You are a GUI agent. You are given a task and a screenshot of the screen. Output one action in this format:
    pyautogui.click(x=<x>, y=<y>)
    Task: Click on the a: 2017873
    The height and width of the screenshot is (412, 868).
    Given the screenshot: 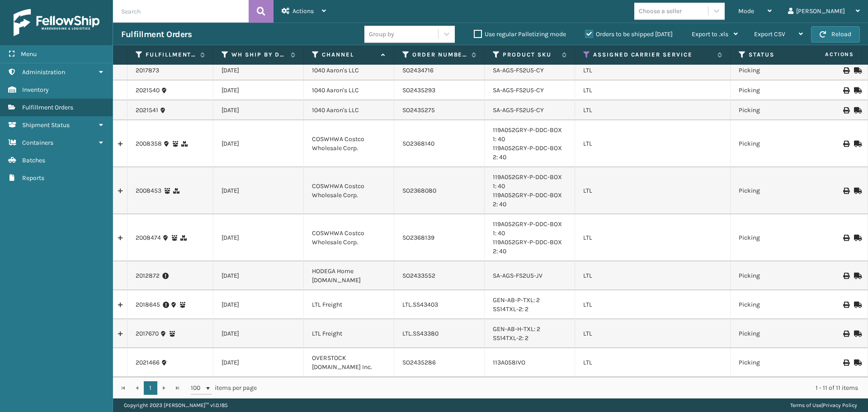 What is the action you would take?
    pyautogui.click(x=147, y=71)
    